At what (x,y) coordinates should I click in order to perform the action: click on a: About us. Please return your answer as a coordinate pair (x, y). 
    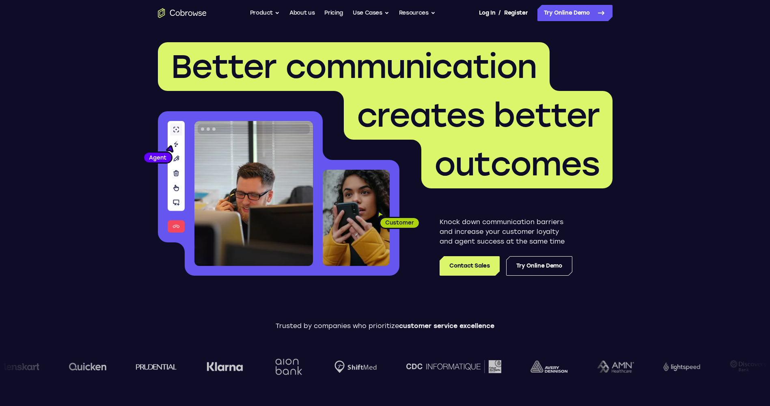
    Looking at the image, I should click on (302, 13).